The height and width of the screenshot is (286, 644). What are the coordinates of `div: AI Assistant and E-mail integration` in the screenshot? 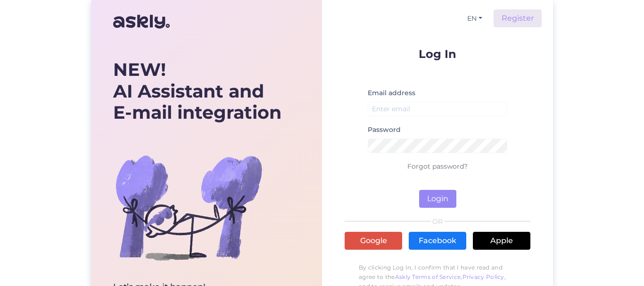 It's located at (197, 91).